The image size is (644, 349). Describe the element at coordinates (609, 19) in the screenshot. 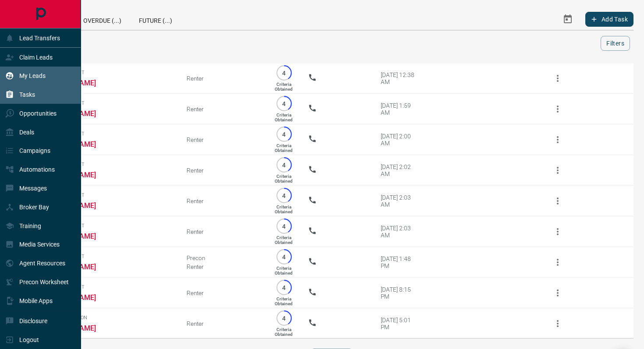

I see `button: Add Task` at that location.